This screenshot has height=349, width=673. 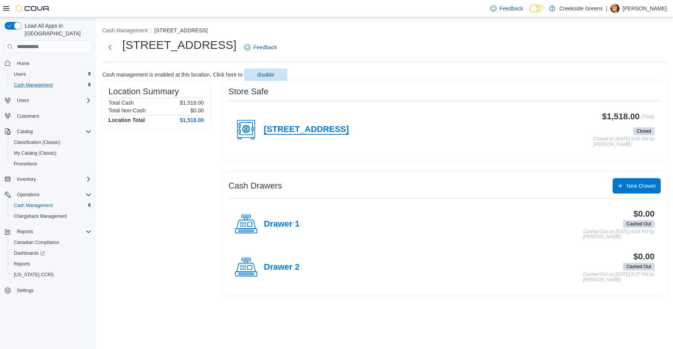 What do you see at coordinates (51, 153) in the screenshot?
I see `button: My Catalog (Classic)` at bounding box center [51, 153].